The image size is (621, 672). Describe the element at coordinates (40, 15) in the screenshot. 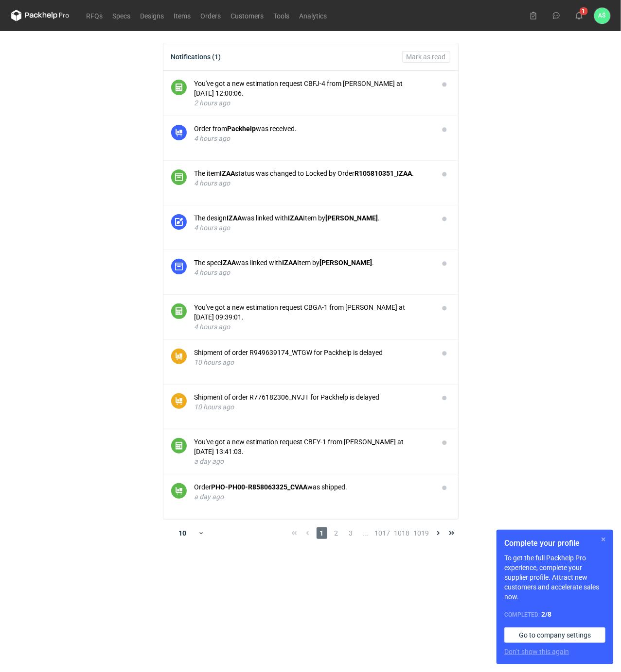

I see `svg: Packhelp Pro` at that location.